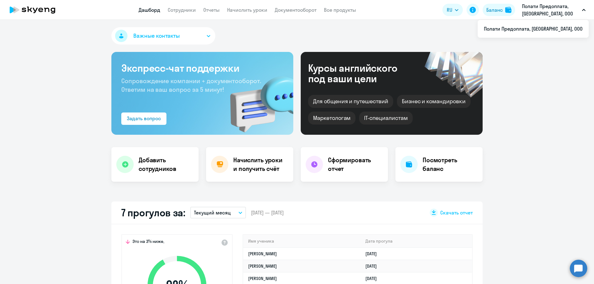 This screenshot has height=284, width=594. What do you see at coordinates (163, 36) in the screenshot?
I see `button: Важные контакты` at bounding box center [163, 36].